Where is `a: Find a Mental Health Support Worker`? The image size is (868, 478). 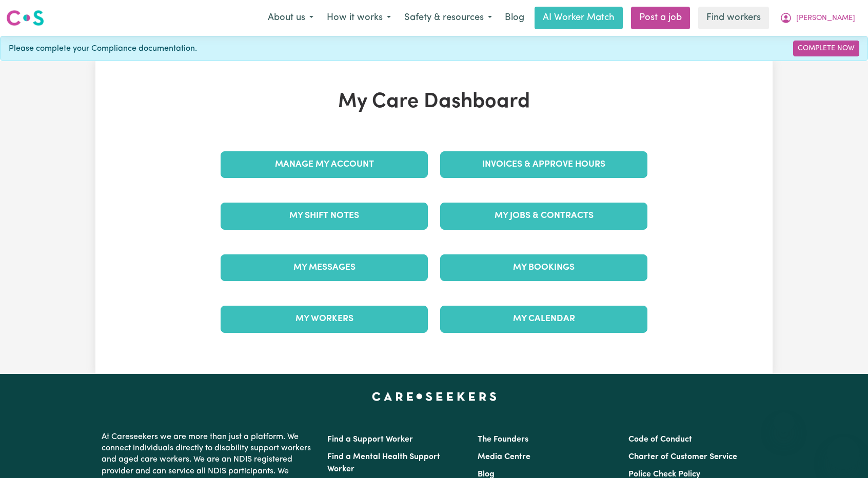 a: Find a Mental Health Support Worker is located at coordinates (384, 463).